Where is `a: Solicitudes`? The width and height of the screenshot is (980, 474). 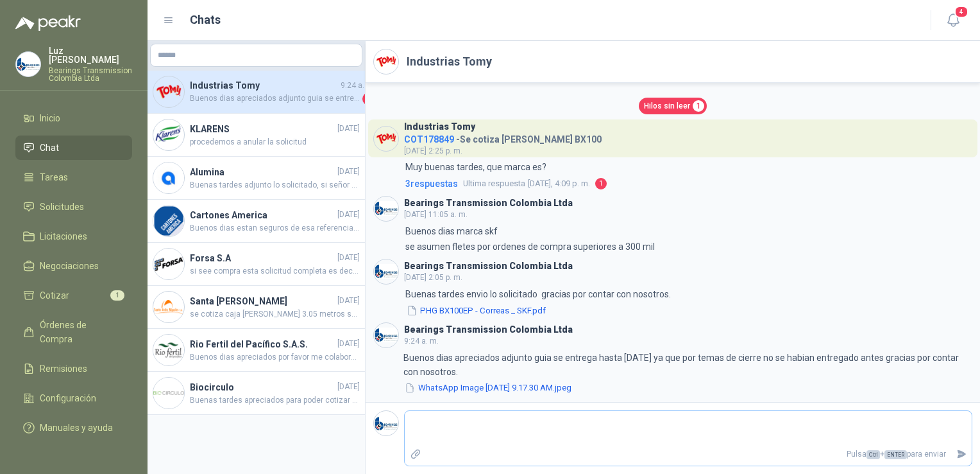
a: Solicitudes is located at coordinates (74, 207).